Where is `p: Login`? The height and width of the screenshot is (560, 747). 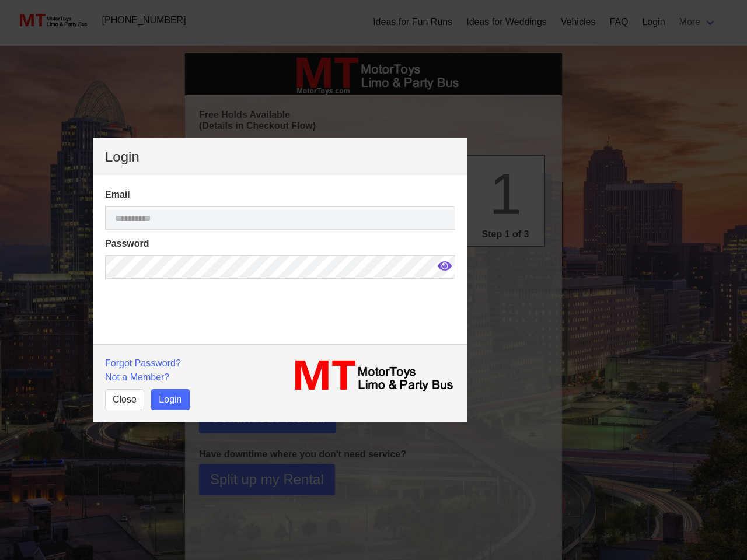
p: Login is located at coordinates (280, 157).